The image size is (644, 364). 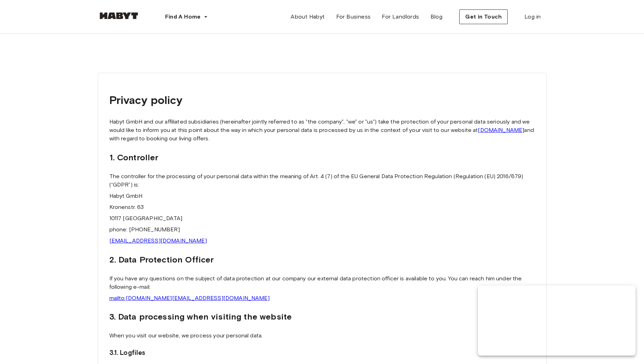 What do you see at coordinates (322, 130) in the screenshot?
I see `p: Habyt GmbH and our affiliated subsidiaries (hereinafter jointly referred to as "the company", "we...` at bounding box center [322, 130].